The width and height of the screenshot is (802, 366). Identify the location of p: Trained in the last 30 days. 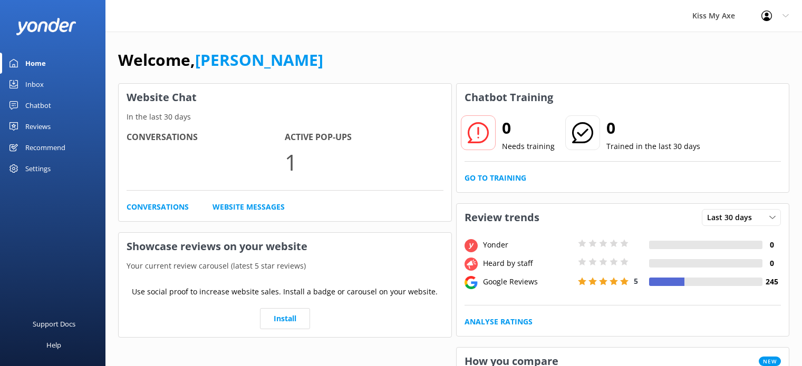
(653, 147).